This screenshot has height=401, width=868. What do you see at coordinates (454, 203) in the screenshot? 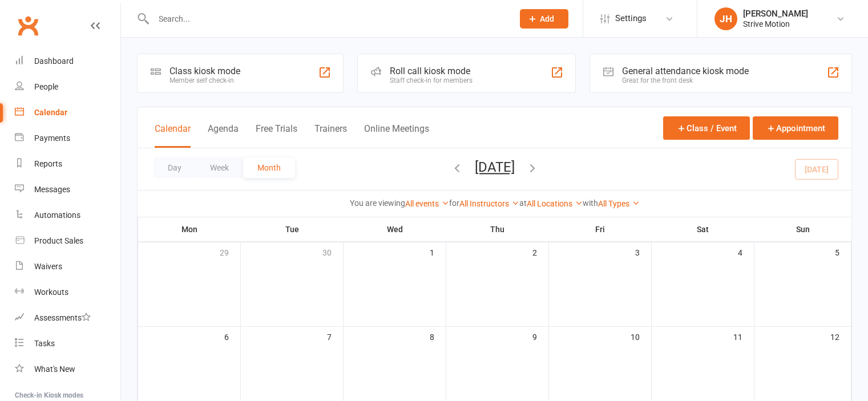
I see `strong: for` at bounding box center [454, 203].